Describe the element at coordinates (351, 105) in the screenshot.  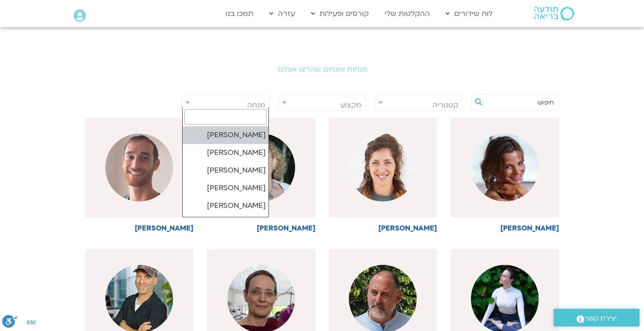
I see `span: מקצוע` at that location.